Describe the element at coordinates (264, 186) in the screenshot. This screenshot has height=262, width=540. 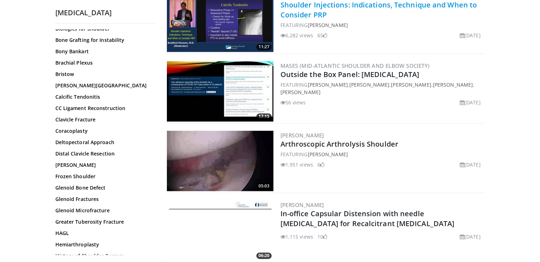
I see `span: 05:03` at that location.